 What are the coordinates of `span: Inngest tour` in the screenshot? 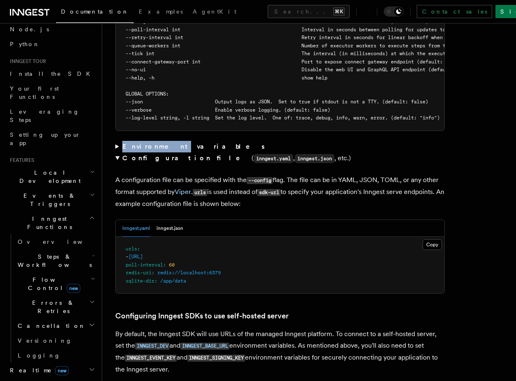 It's located at (26, 61).